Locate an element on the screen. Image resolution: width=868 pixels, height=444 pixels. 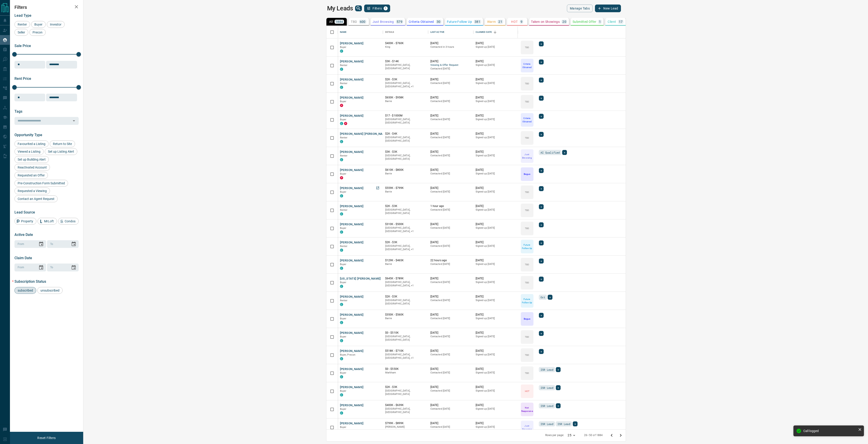
p: Bogus is located at coordinates (527, 174).